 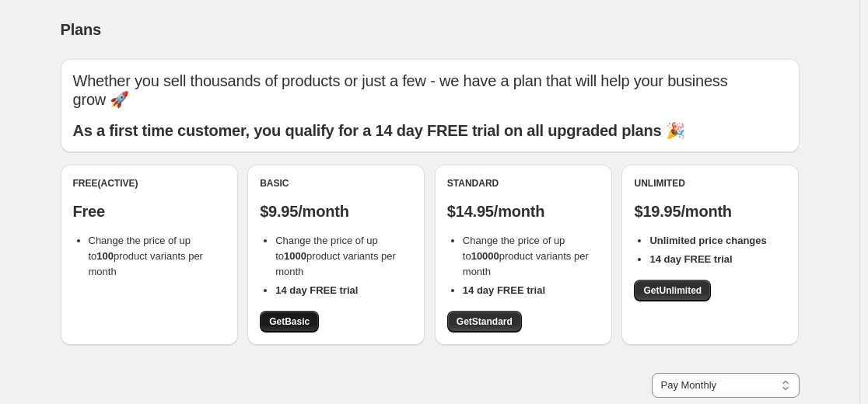 What do you see at coordinates (708, 240) in the screenshot?
I see `b: Unlimited price changes` at bounding box center [708, 240].